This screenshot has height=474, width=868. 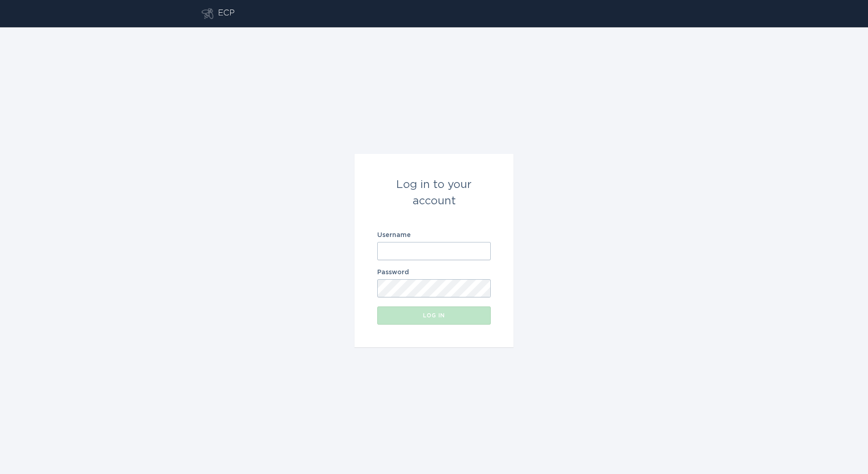 What do you see at coordinates (434, 315) in the screenshot?
I see `div: Log in` at bounding box center [434, 315].